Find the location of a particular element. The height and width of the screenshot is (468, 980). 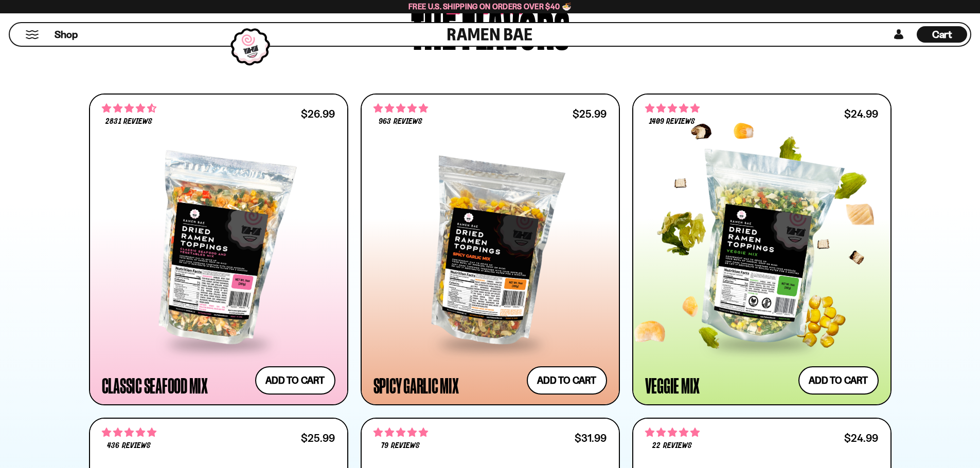

span: 2831 reviews is located at coordinates (129, 122).